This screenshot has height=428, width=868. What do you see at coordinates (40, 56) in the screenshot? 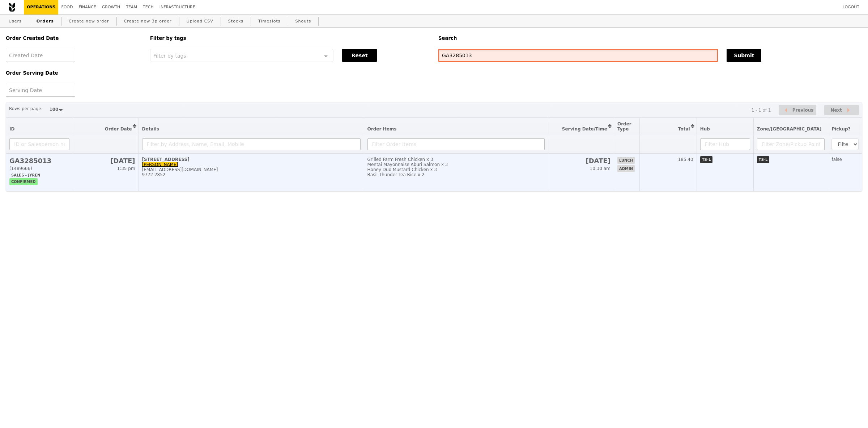
I see `input: Created Date` at bounding box center [40, 56].